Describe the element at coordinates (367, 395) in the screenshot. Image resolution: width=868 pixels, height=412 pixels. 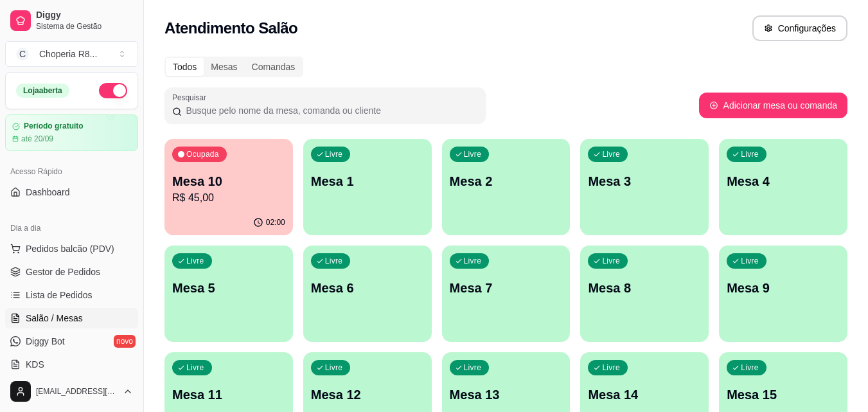
I see `p: Mesa 12` at that location.